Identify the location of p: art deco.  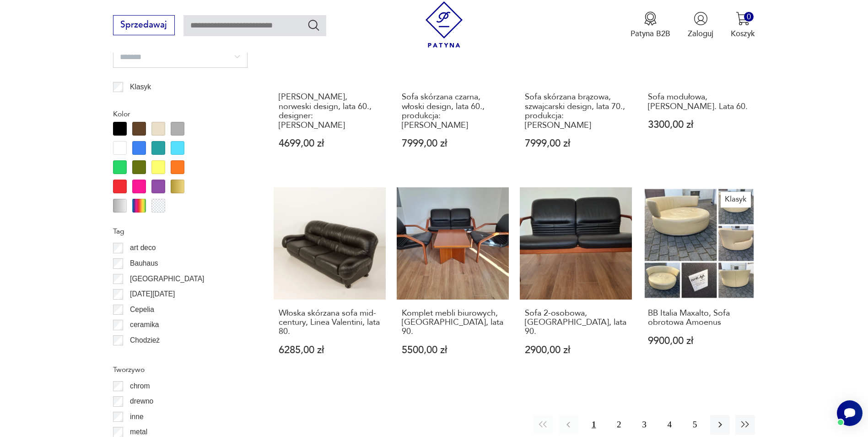
(143, 248).